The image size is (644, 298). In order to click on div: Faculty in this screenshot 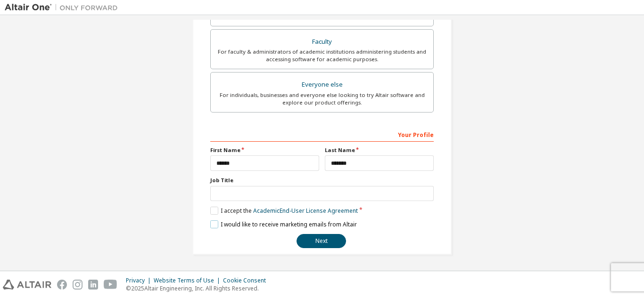, I will do `click(322, 42)`.